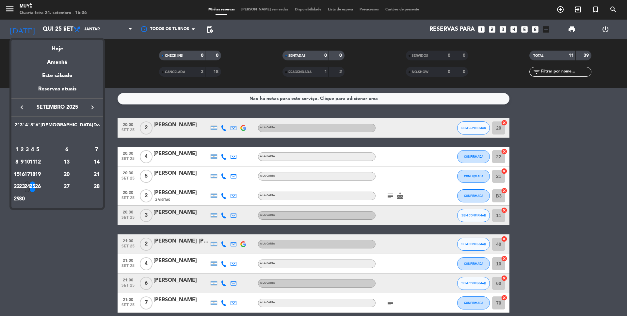 The width and height of the screenshot is (627, 316). What do you see at coordinates (67, 187) in the screenshot?
I see `td: 27 de setembro de 2025` at bounding box center [67, 187].